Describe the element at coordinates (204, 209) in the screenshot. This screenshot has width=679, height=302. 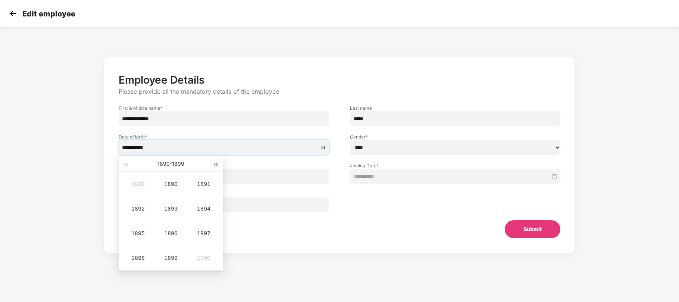
I see `div: 1894` at that location.